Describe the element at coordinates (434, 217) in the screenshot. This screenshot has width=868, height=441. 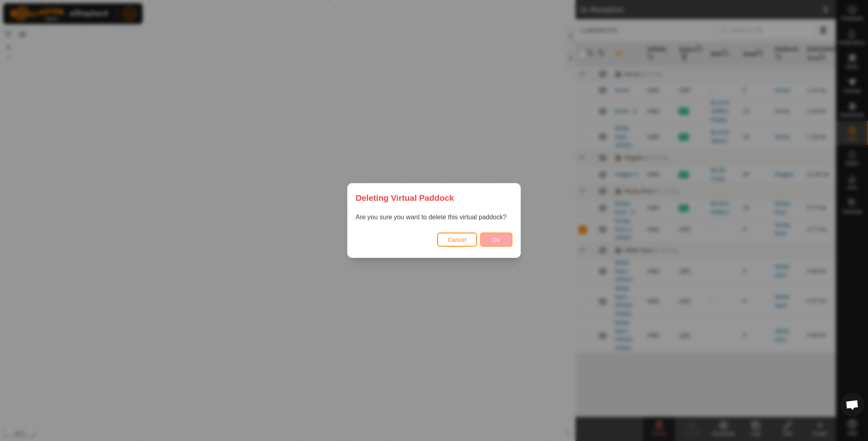
I see `p: Are you sure you want to delete this virtual paddock?` at that location.